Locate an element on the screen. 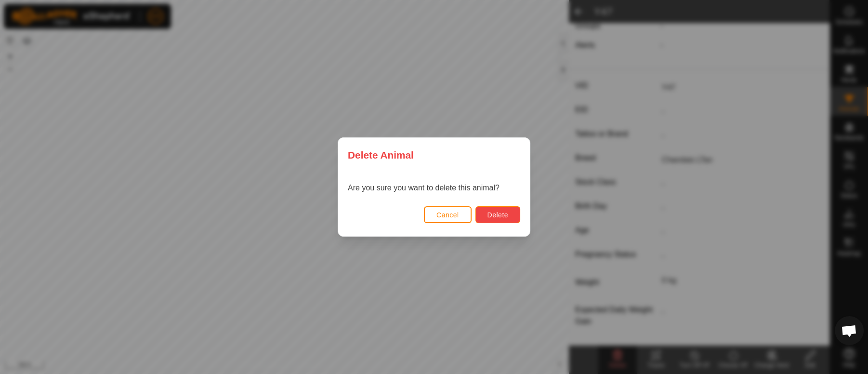 The image size is (868, 374). button: Cancel is located at coordinates (448, 214).